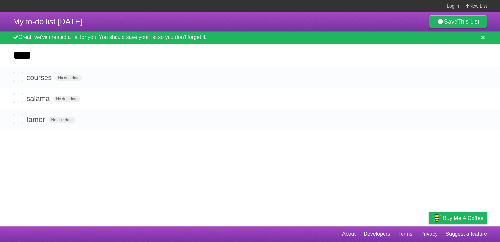  I want to click on img: Buy me a coffee, so click(437, 218).